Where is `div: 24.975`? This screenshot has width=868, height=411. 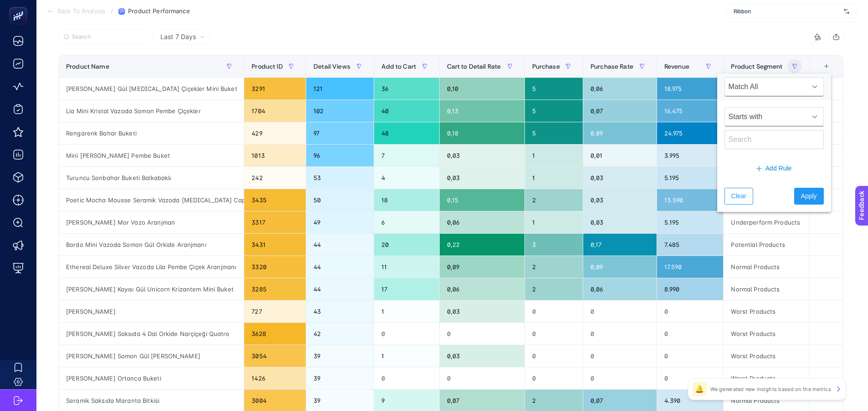 div: 24.975 is located at coordinates (690, 133).